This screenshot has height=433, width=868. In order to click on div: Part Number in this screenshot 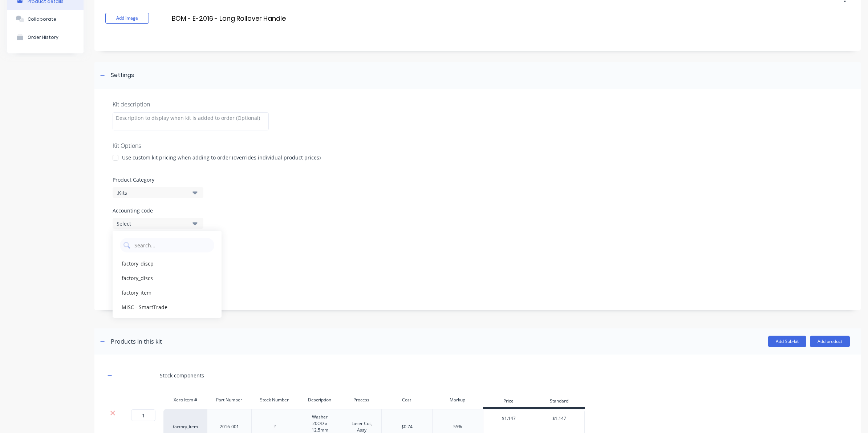, I will do `click(229, 400)`.